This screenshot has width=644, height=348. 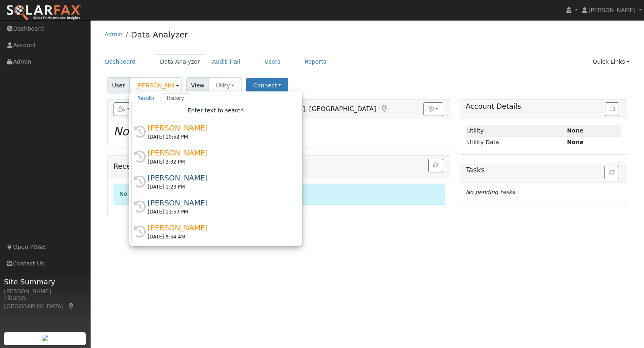 What do you see at coordinates (574, 142) in the screenshot?
I see `strong: None` at bounding box center [574, 142].